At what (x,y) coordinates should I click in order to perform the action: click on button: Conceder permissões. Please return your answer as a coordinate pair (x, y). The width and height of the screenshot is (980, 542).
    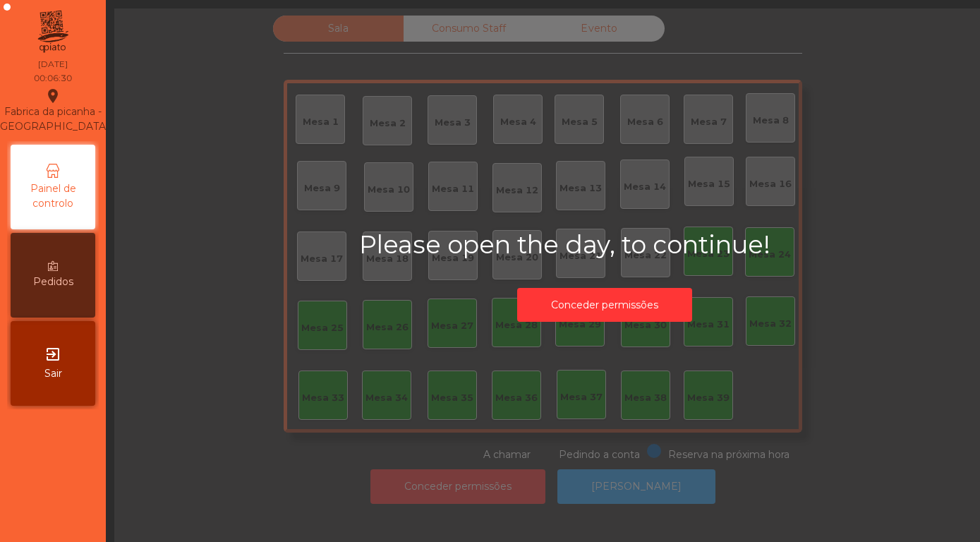
    Looking at the image, I should click on (605, 305).